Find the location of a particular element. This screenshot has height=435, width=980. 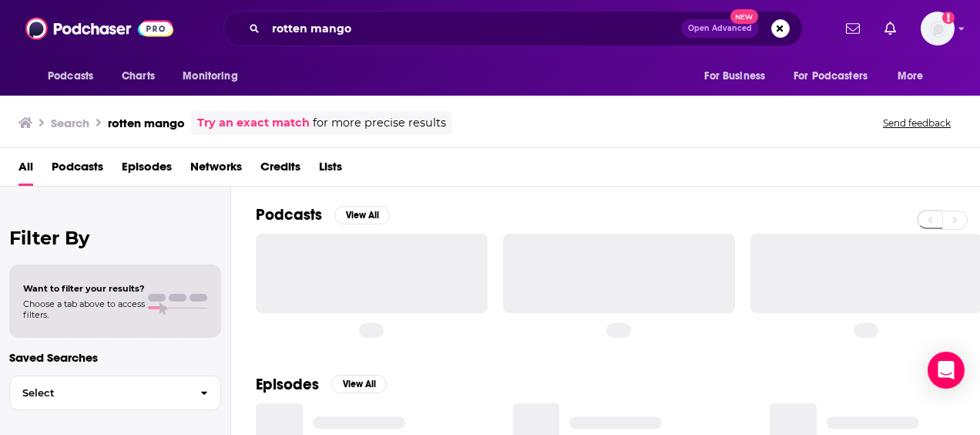

span: Charts is located at coordinates (138, 76).